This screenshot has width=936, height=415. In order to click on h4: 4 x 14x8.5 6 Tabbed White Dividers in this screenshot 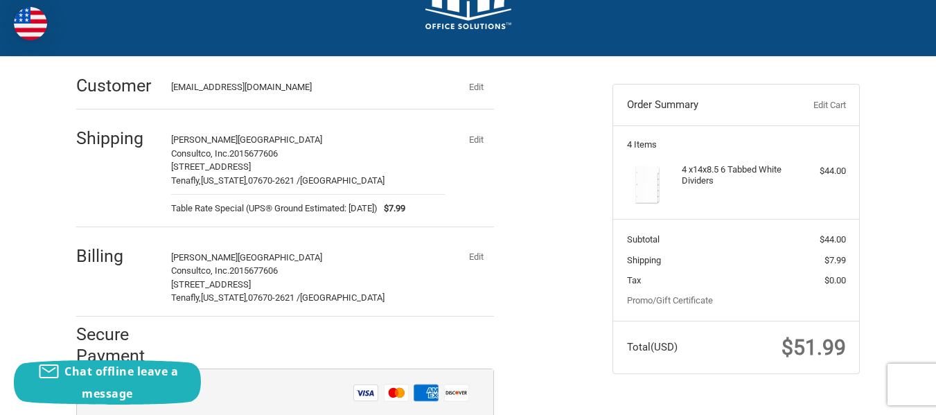, I will do `click(734, 175)`.